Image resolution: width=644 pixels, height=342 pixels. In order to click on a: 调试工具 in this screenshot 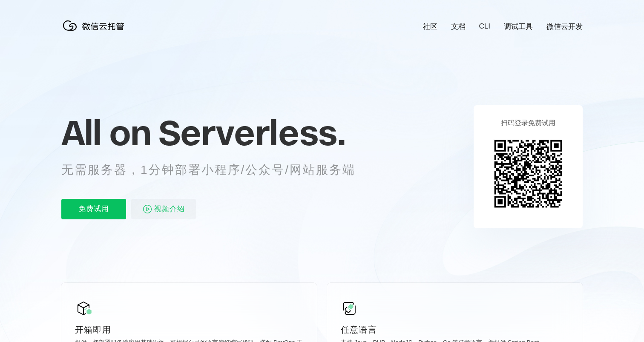, I will do `click(518, 27)`.